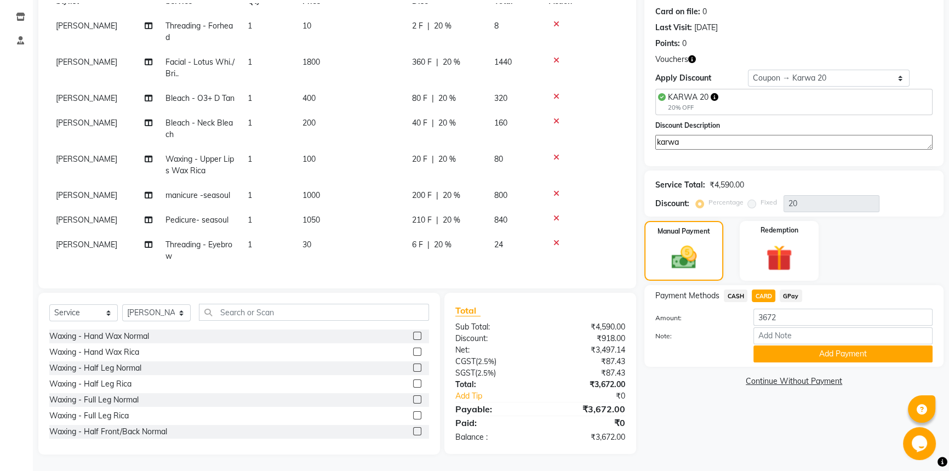  I want to click on img: _cash.svg, so click(684, 257).